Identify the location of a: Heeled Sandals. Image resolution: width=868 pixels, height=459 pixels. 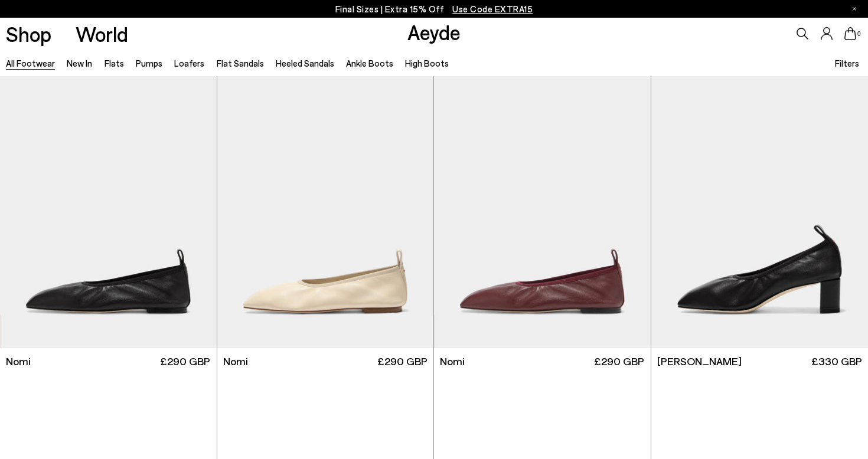
(304, 63).